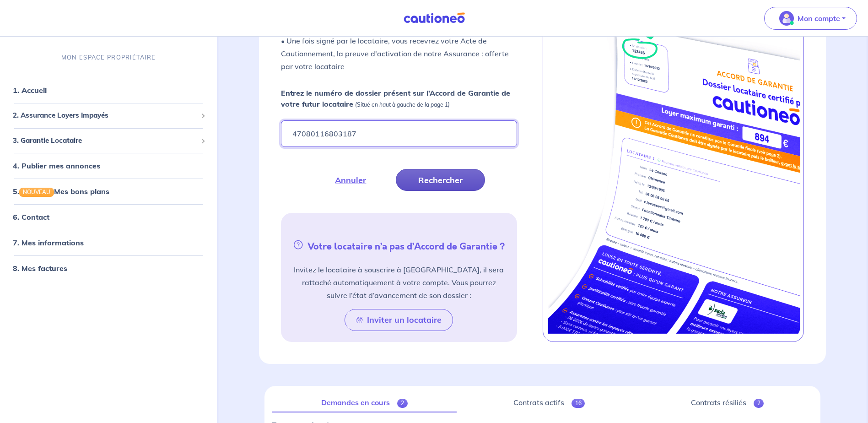 The image size is (868, 423). What do you see at coordinates (727, 403) in the screenshot?
I see `a: Contrats résiliés2` at bounding box center [727, 403].